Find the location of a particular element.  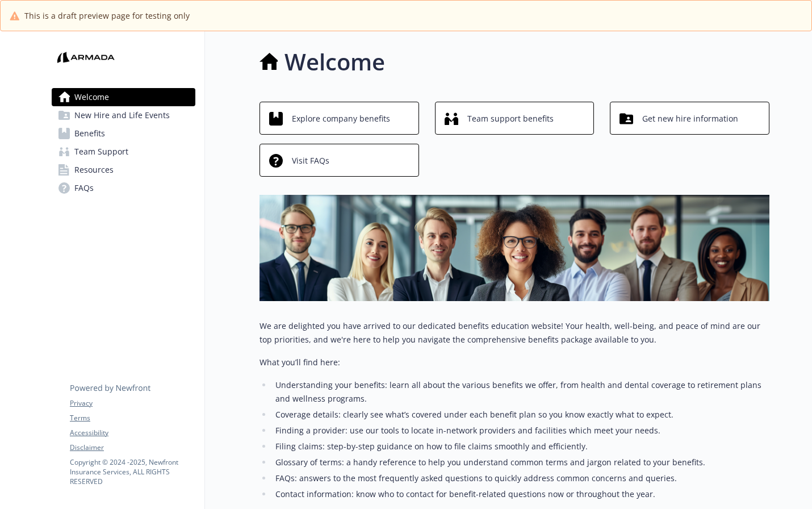

h1: Welcome is located at coordinates (334, 62).